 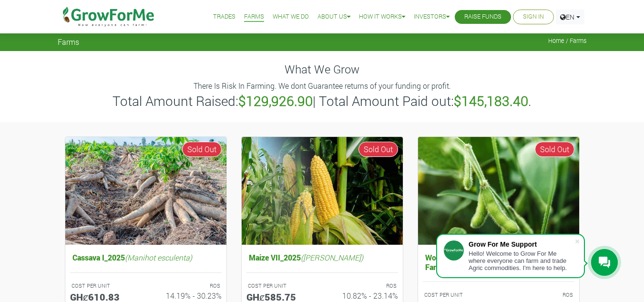 I want to click on a: Sign In, so click(x=534, y=17).